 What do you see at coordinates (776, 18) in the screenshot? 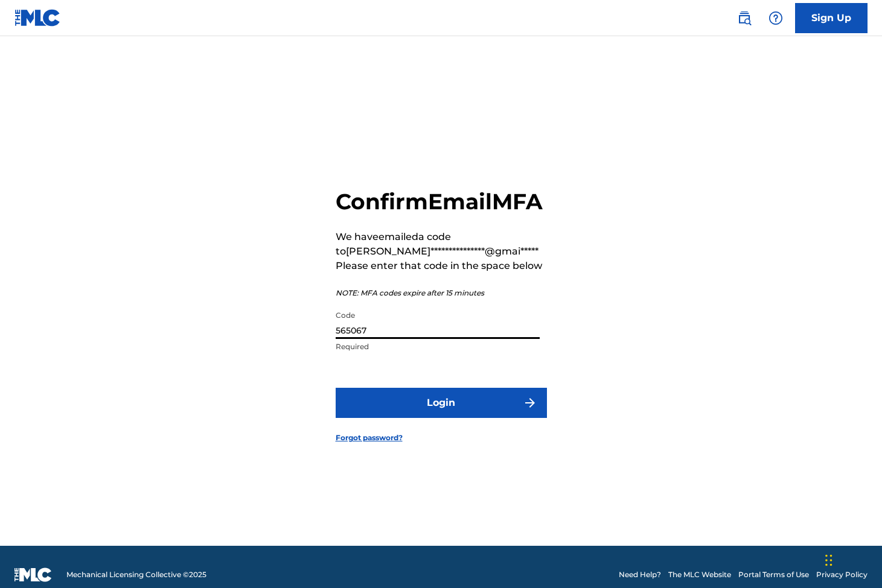
I see `img: help` at bounding box center [776, 18].